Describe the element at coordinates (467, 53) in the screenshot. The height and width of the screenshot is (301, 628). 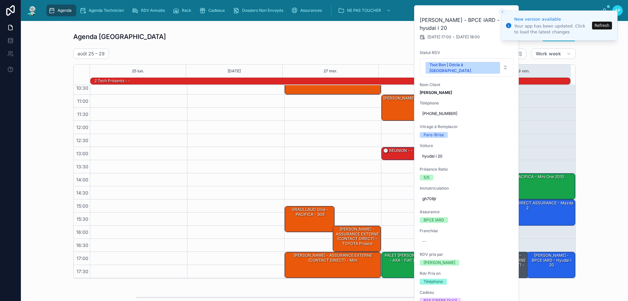
I see `span: Statut RDV` at that location.